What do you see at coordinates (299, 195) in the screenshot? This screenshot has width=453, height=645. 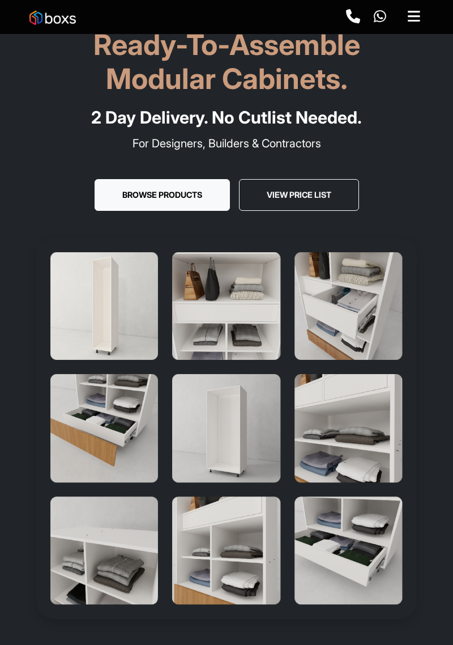 I see `button: View Price List` at bounding box center [299, 195].